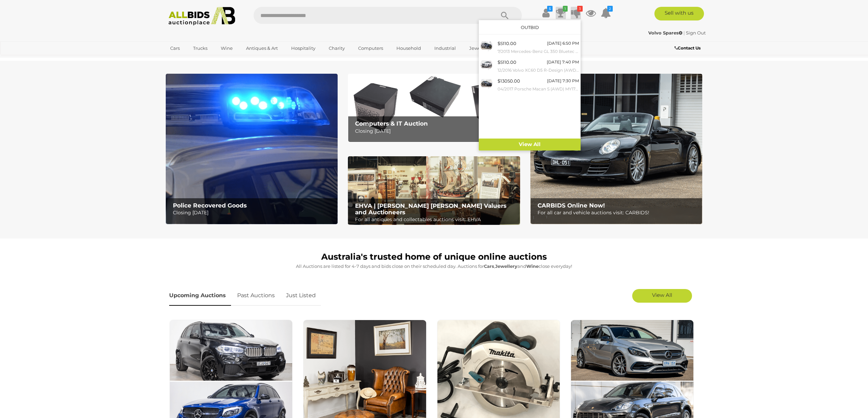 This screenshot has width=868, height=418. Describe the element at coordinates (434, 191) in the screenshot. I see `img: EHVA | Evans Hastings Valuers and Auctioneers` at that location.